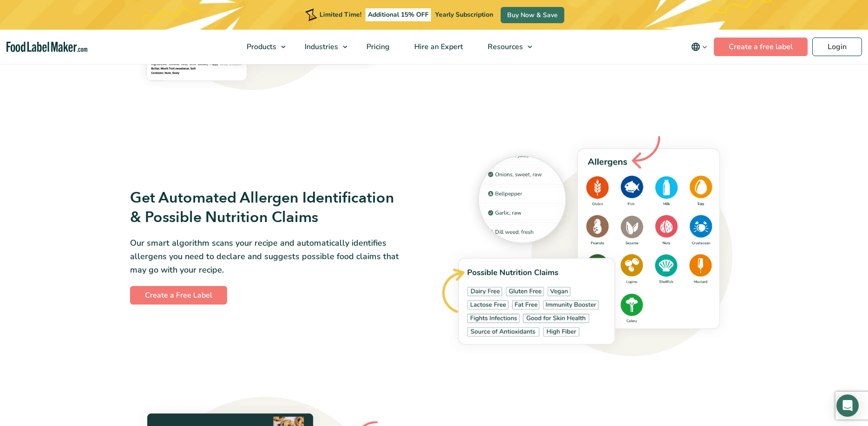 The width and height of the screenshot is (868, 426). Describe the element at coordinates (264, 208) in the screenshot. I see `h3: Get Automated Allergen Identification & Possible Nutrition Claims` at that location.